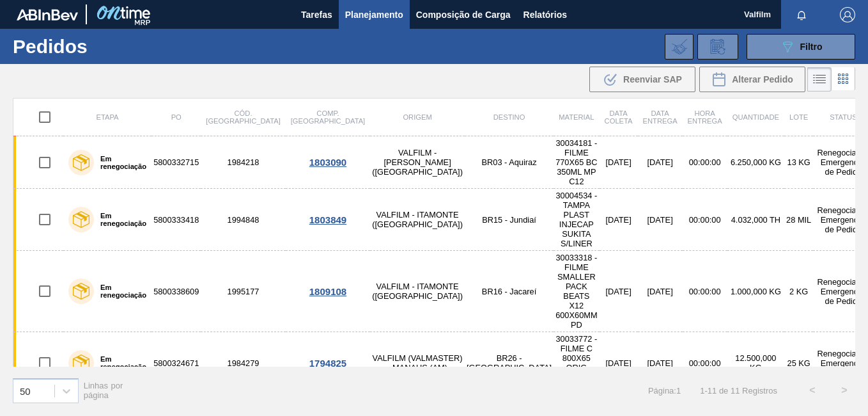  Describe the element at coordinates (48, 15) in the screenshot. I see `img: TNhmsLtSVTkK8tSr43FrP2fwEKptu5GPRR3wAAAABJRU5ErkJggg==` at that location.